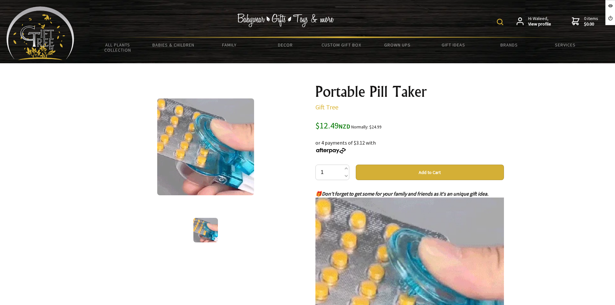 The width and height of the screenshot is (615, 305). What do you see at coordinates (344, 126) in the screenshot?
I see `span: NZD` at bounding box center [344, 126].